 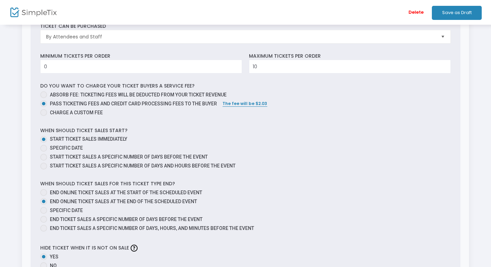 I want to click on label: Hide ticket when it is not on sale, so click(x=90, y=248).